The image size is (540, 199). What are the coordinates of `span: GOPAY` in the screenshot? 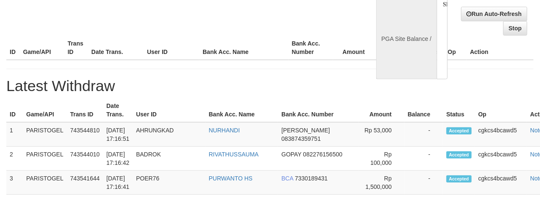 It's located at (291, 154).